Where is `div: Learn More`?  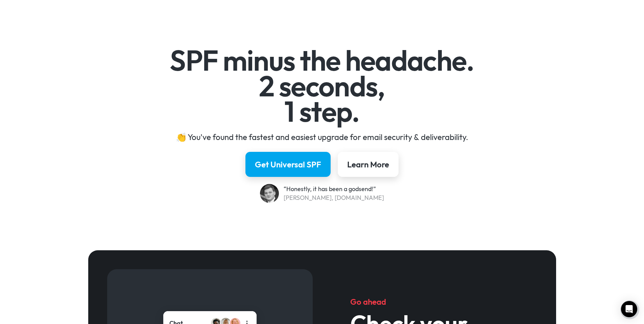
div: Learn More is located at coordinates (368, 164).